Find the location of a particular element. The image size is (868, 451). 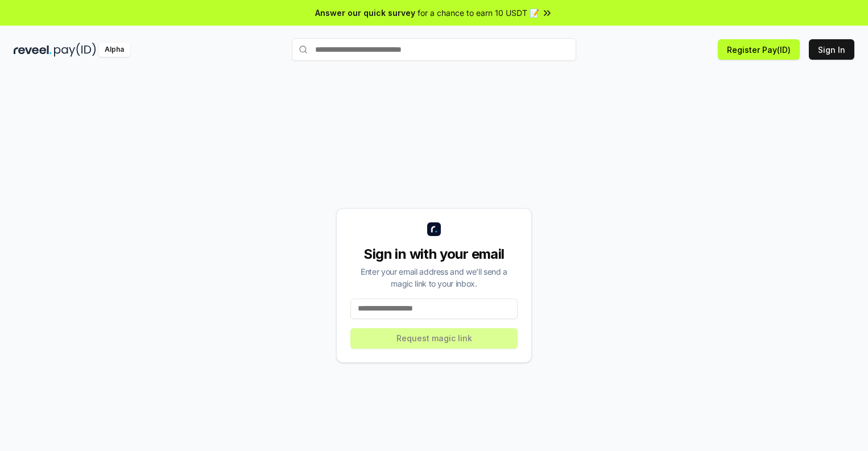

button: Register Pay(ID) is located at coordinates (760, 49).